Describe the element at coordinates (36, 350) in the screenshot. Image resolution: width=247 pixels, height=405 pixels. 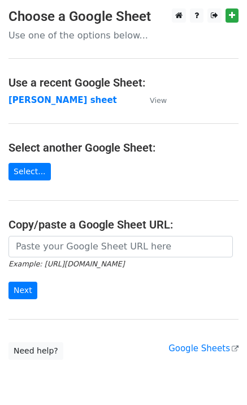
I see `a: Need help?` at that location.